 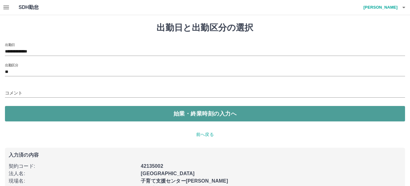 I want to click on p: 現場名 :, so click(x=73, y=181).